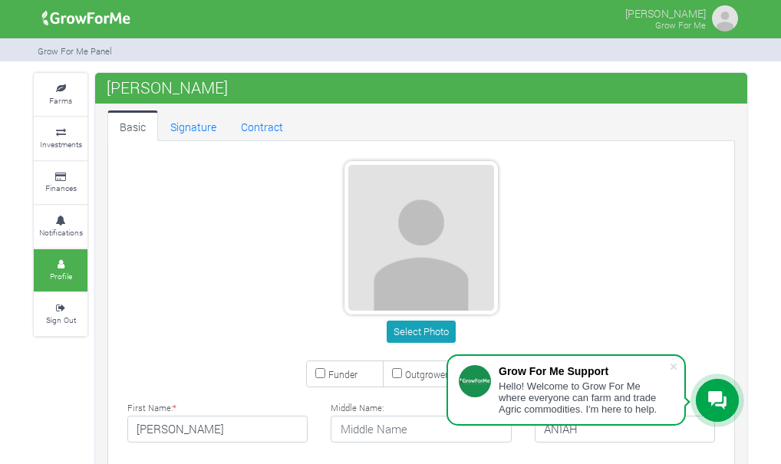 Image resolution: width=781 pixels, height=464 pixels. I want to click on a: Sign Out, so click(61, 314).